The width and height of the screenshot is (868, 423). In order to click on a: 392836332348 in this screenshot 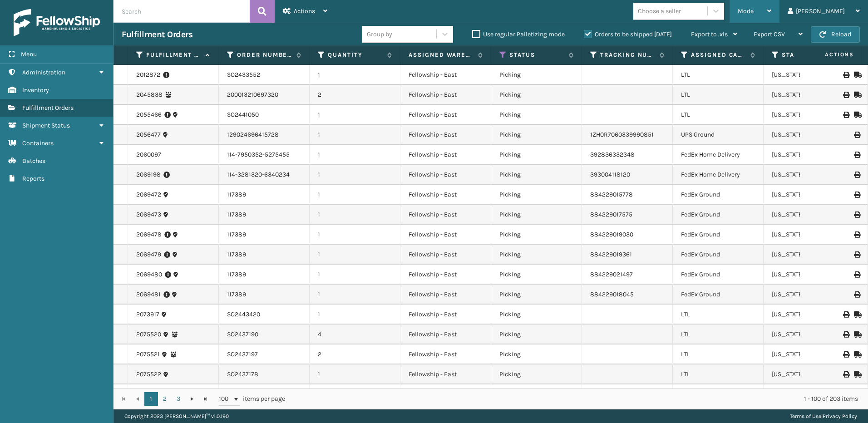, I will do `click(612, 155)`.